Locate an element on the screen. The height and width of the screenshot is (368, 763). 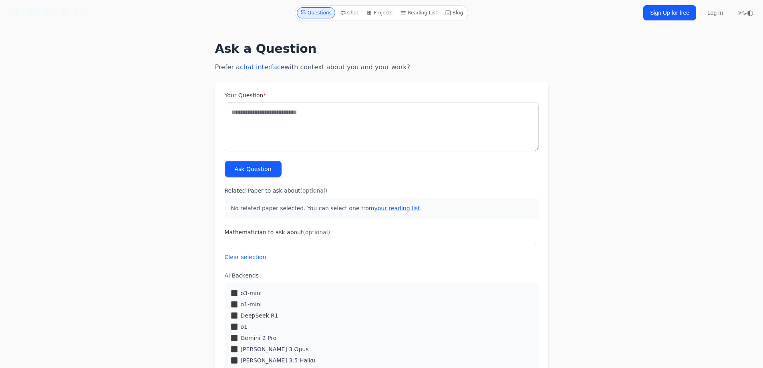
label: Gemini 2 Pro is located at coordinates (259, 338).